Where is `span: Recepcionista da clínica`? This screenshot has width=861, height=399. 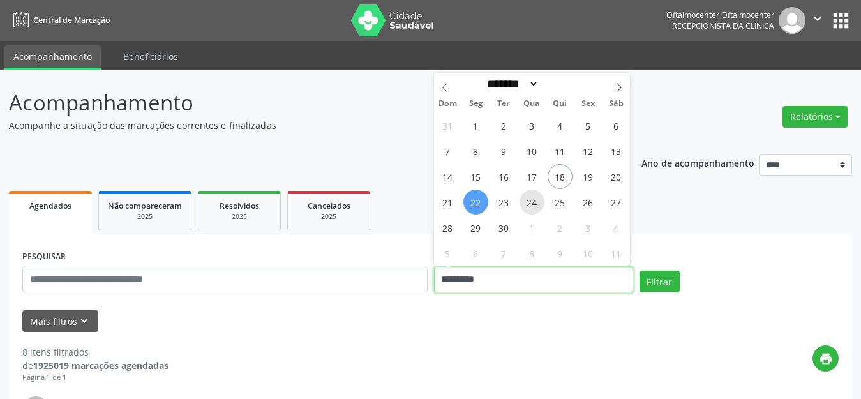
span: Recepcionista da clínica is located at coordinates (723, 26).